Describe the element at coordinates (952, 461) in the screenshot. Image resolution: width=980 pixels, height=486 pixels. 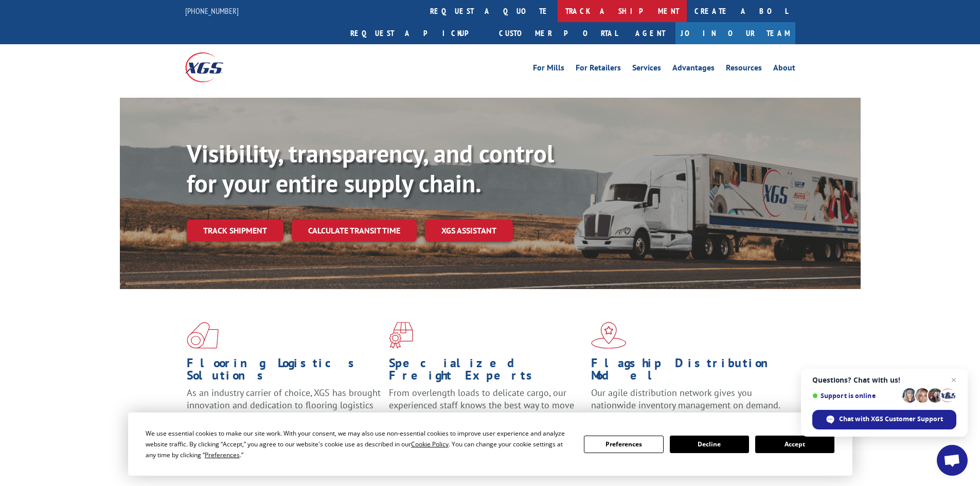
I see `div: Open chat` at that location.